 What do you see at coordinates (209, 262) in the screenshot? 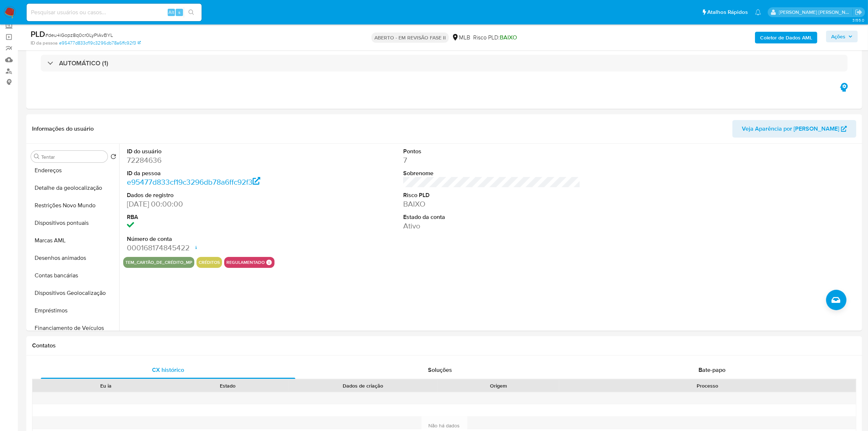
I see `button: créditos` at bounding box center [209, 262].